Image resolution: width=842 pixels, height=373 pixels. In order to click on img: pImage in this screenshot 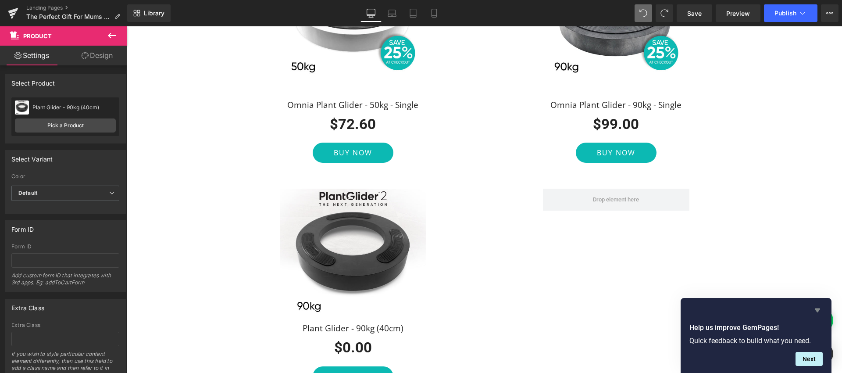, I will do `click(22, 107)`.